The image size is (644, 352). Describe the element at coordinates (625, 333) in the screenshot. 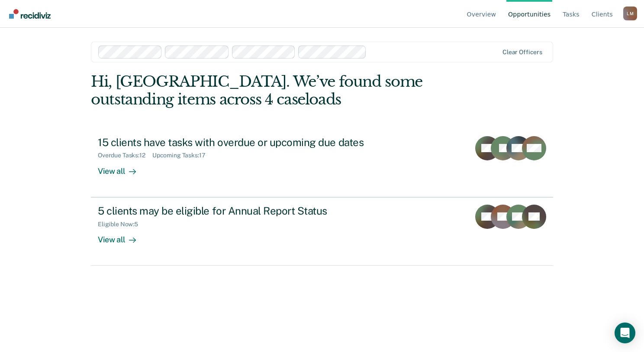

I see `div: Open Intercom Messenger` at that location.